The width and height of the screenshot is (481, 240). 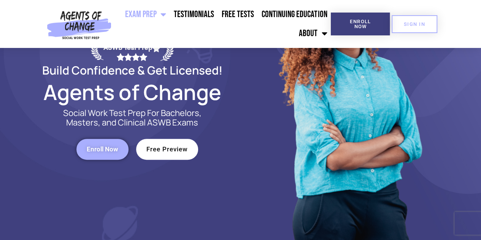 I want to click on h2: Agents of Change, so click(x=132, y=92).